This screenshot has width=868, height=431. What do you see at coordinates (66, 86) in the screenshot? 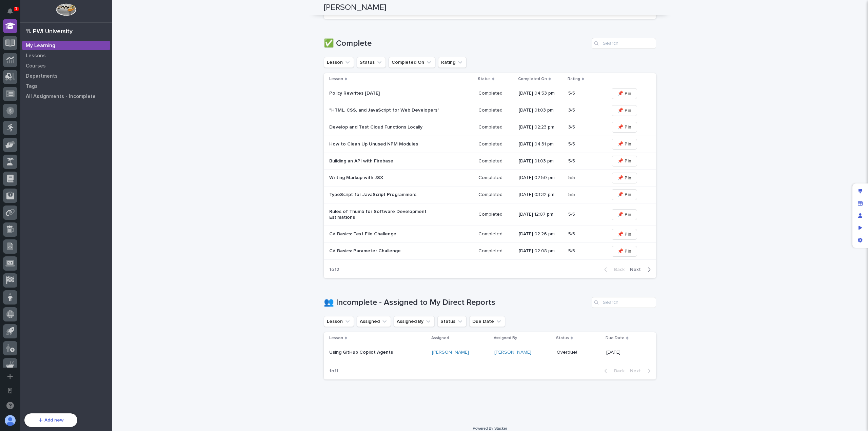
I see `a: Tags` at bounding box center [66, 86].